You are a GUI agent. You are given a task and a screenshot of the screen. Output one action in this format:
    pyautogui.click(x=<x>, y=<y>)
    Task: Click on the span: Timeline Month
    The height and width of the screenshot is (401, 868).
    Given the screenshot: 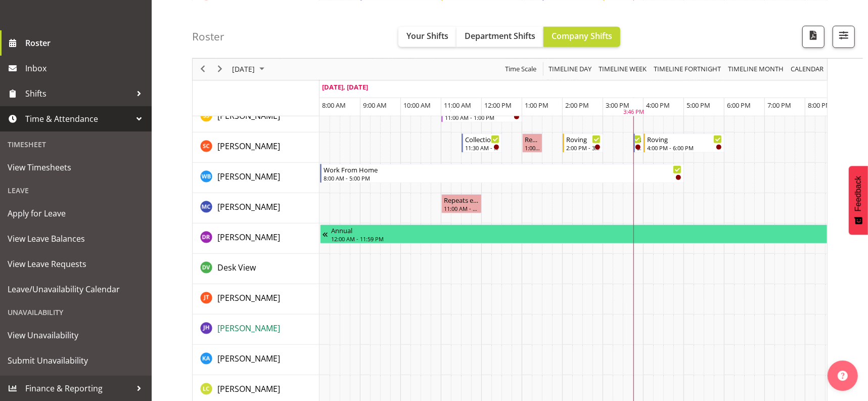 What is the action you would take?
    pyautogui.click(x=756, y=69)
    